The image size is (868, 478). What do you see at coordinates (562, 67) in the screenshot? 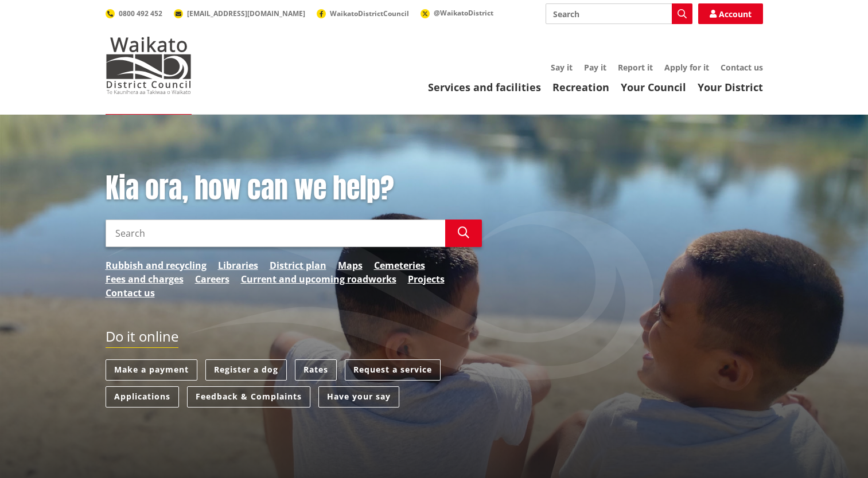
I see `a: Say it` at bounding box center [562, 67].